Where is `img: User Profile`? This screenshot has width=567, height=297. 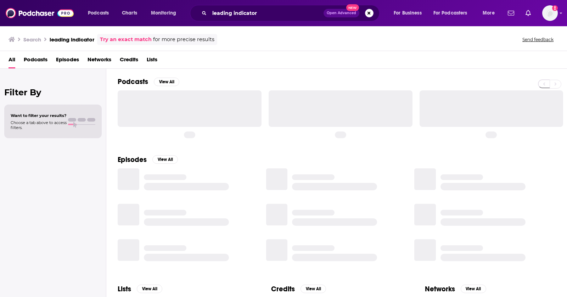
img: User Profile is located at coordinates (550, 13).